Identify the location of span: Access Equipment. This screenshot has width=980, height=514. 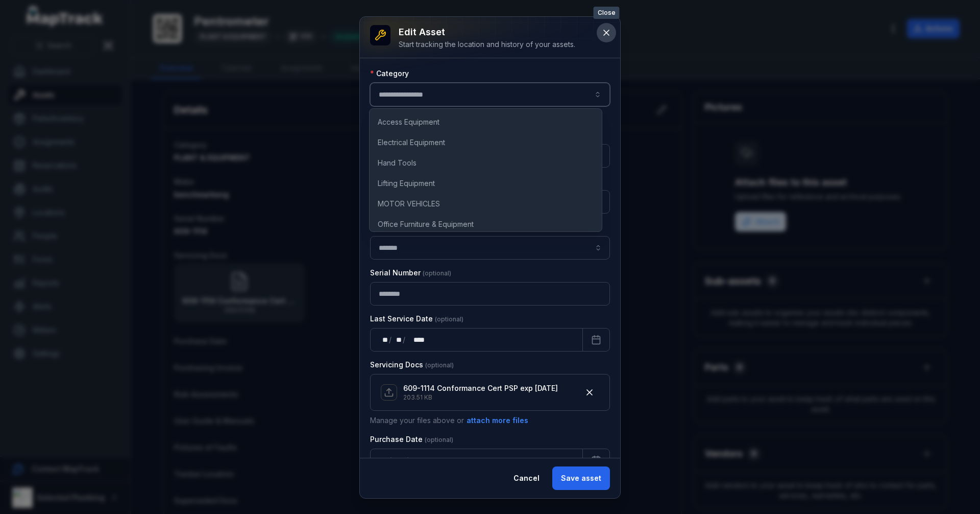
(408, 122).